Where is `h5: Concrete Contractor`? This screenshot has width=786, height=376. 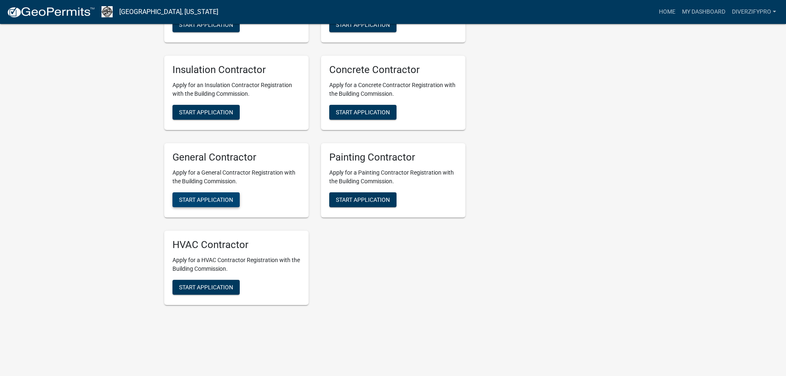 h5: Concrete Contractor is located at coordinates (393, 70).